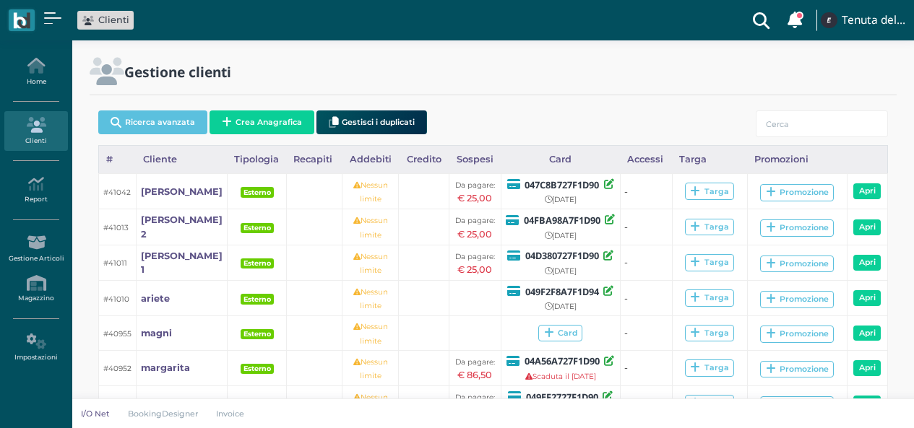  I want to click on div: Tipologia, so click(257, 160).